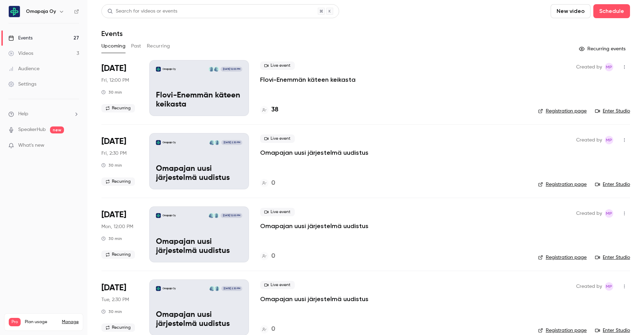  Describe the element at coordinates (603, 49) in the screenshot. I see `button: Recurring events` at that location.